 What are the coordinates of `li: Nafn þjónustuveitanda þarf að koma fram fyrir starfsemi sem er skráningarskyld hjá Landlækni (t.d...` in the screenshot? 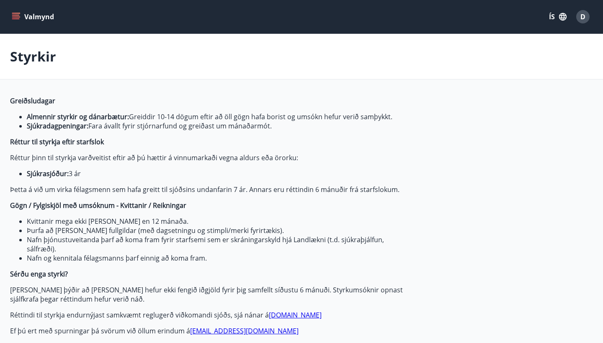 It's located at (216, 244).